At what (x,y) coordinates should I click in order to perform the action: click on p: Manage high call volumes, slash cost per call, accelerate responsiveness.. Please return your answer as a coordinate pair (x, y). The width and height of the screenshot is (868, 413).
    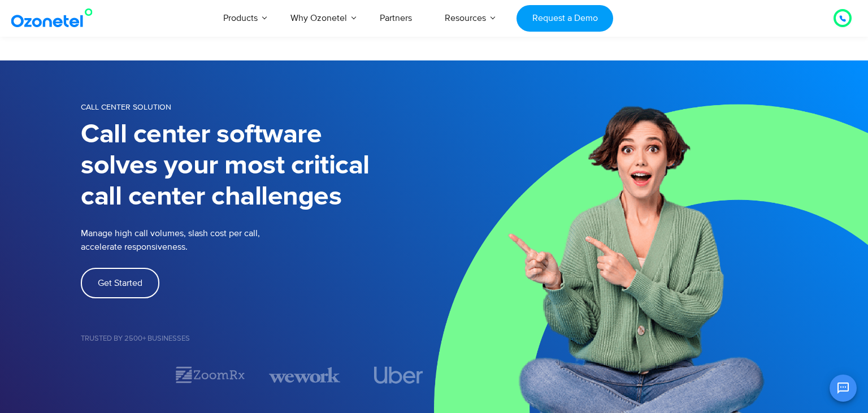
    Looking at the image, I should click on (208, 240).